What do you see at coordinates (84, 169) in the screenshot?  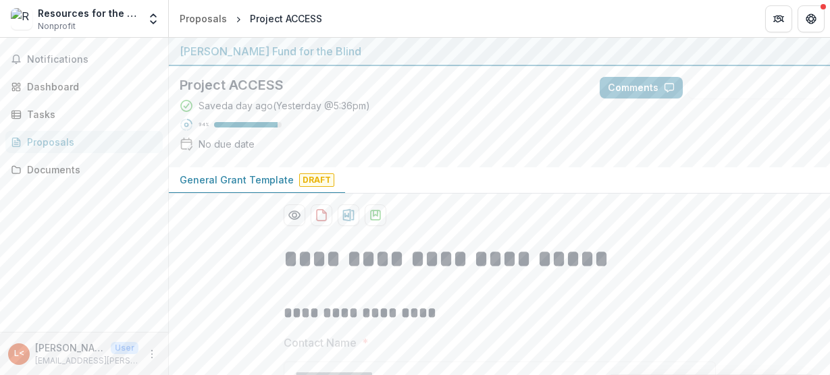 I see `a: Documents` at bounding box center [84, 169].